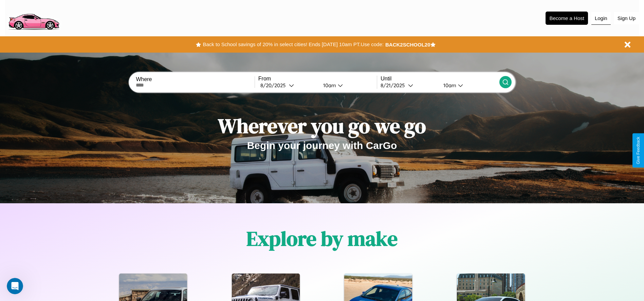 Image resolution: width=644 pixels, height=301 pixels. I want to click on div: Give Feedback, so click(638, 150).